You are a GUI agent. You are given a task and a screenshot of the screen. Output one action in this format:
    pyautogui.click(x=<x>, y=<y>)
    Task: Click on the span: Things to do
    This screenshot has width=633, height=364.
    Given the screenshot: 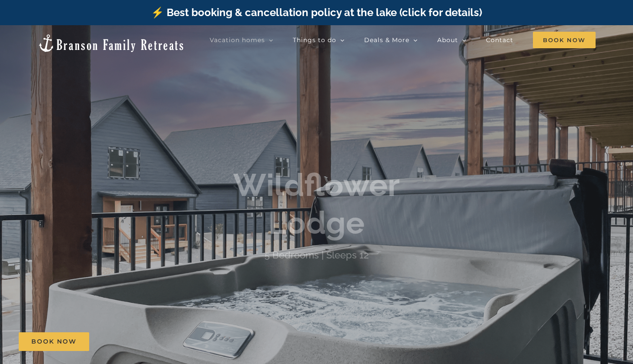 What is the action you would take?
    pyautogui.click(x=314, y=40)
    